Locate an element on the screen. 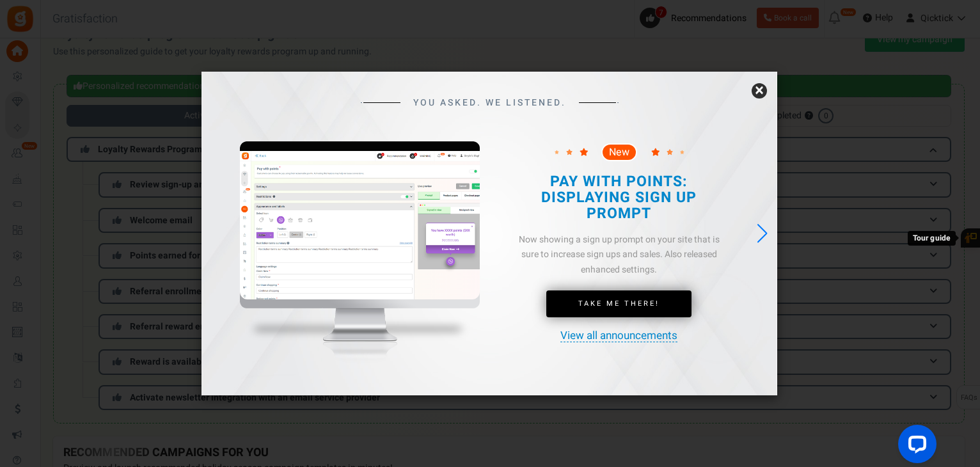 This screenshot has width=980, height=467. div: Tour guide is located at coordinates (932, 238).